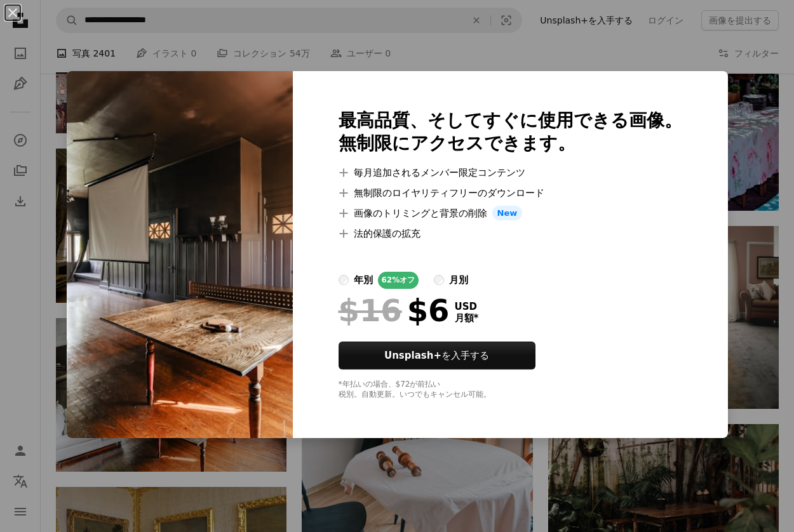 This screenshot has height=532, width=794. What do you see at coordinates (510, 193) in the screenshot?
I see `li: 無制限のロイヤリティフリーのダウンロード` at bounding box center [510, 193].